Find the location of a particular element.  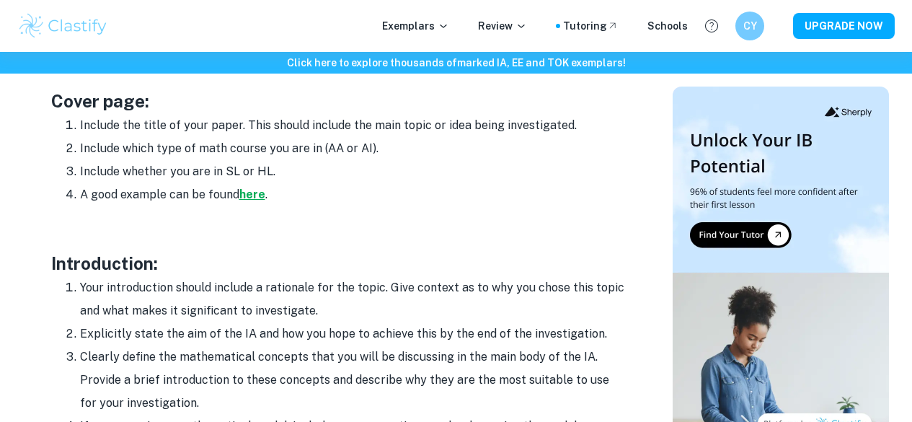

li: Include which type of math course you are in (AA or AI). is located at coordinates (354, 148).